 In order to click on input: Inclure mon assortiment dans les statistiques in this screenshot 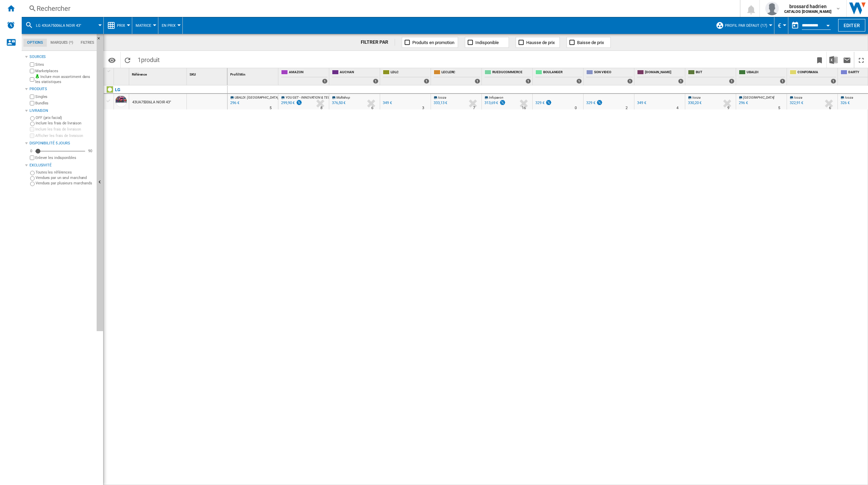, I will do `click(32, 79)`.